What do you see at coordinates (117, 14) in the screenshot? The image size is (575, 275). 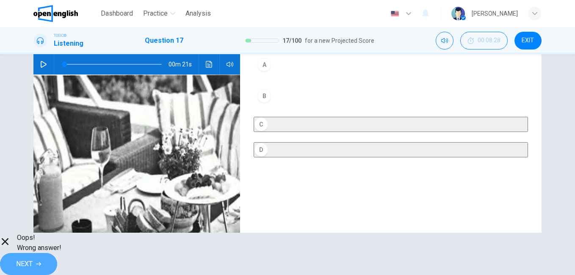 I see `a: Dashboard` at bounding box center [117, 14].